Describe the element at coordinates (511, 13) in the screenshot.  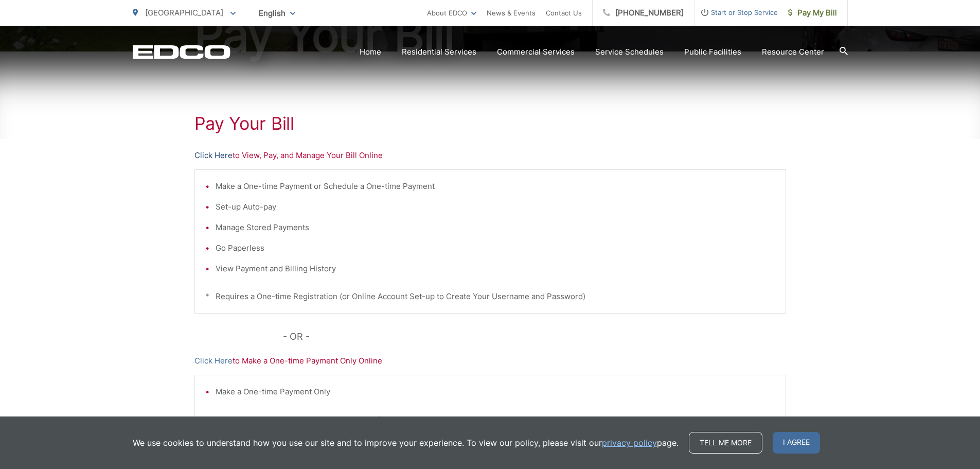
I see `a: News & Events` at that location.